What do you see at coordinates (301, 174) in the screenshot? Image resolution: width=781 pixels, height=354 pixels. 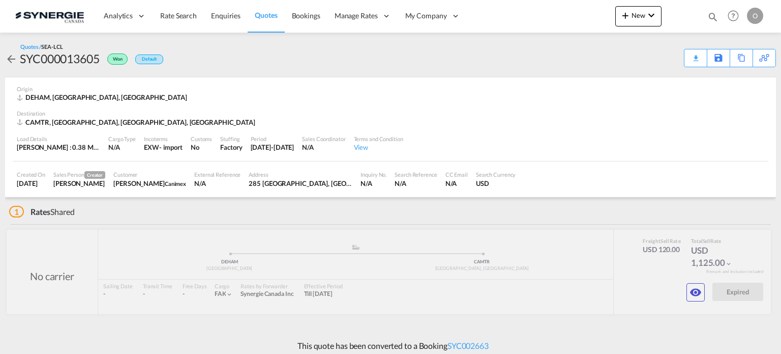 I see `div: Address` at bounding box center [301, 174].